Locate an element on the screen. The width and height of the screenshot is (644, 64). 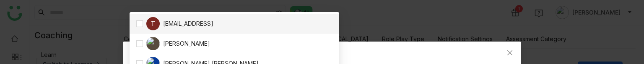
span: T is located at coordinates (153, 24).